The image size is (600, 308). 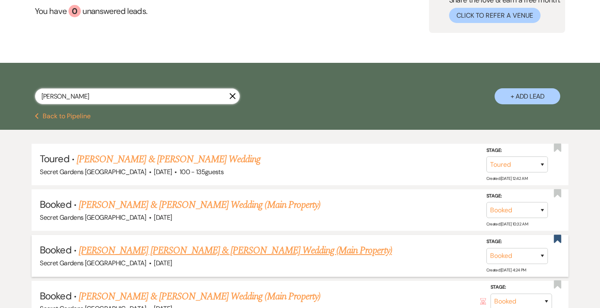 What do you see at coordinates (495, 15) in the screenshot?
I see `button: Click to Refer a Venue` at bounding box center [495, 15].